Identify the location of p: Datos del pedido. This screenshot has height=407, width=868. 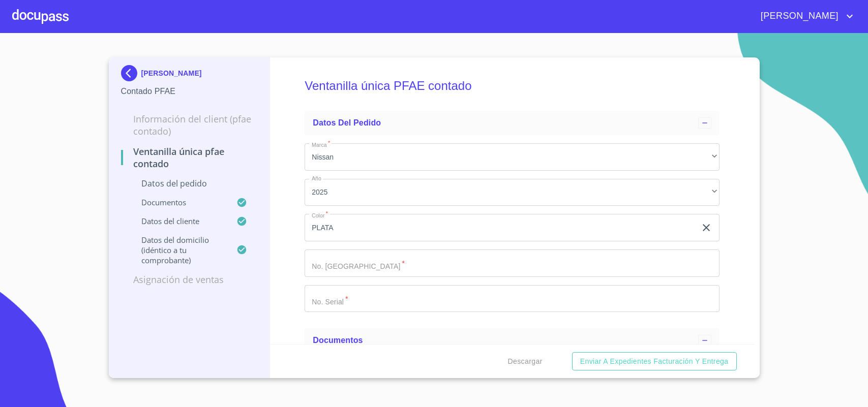
(189, 183).